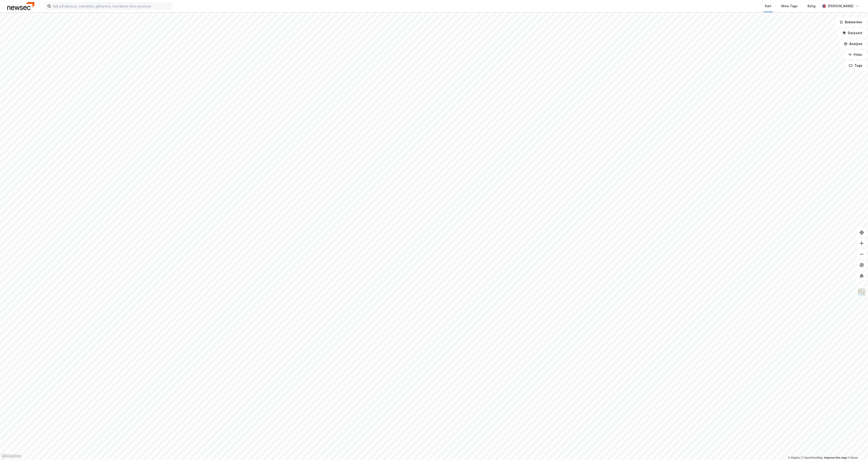  What do you see at coordinates (794, 458) in the screenshot?
I see `a: Mapbox` at bounding box center [794, 458].